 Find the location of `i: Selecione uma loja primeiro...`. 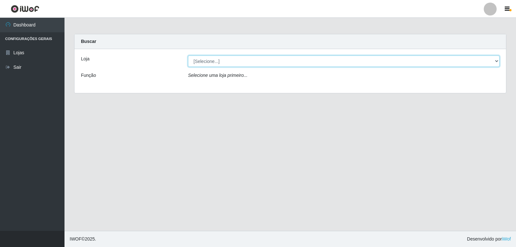

i: Selecione uma loja primeiro... is located at coordinates (218, 75).